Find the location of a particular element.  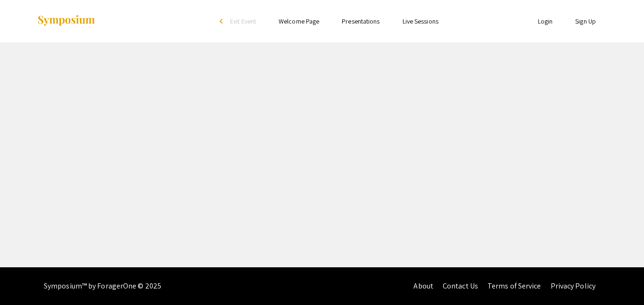

a: Contact Us is located at coordinates (460, 286).